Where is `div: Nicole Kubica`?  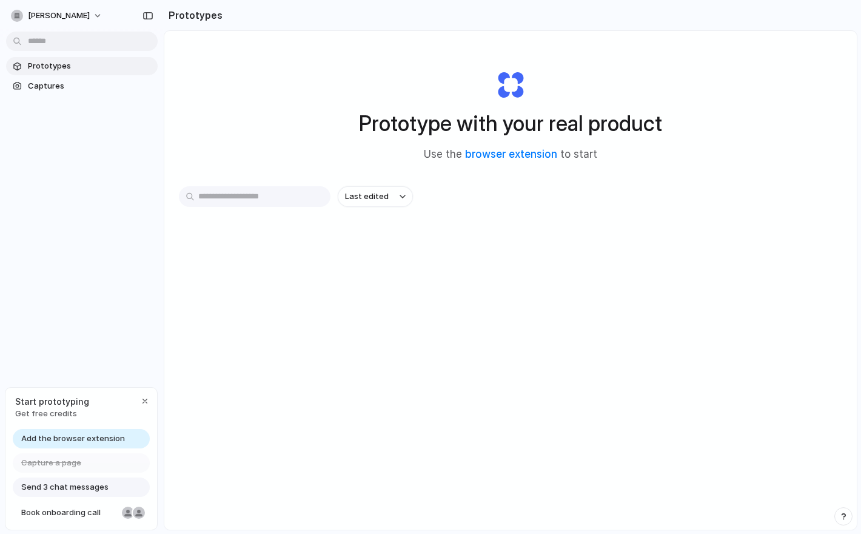 div: Nicole Kubica is located at coordinates (128, 513).